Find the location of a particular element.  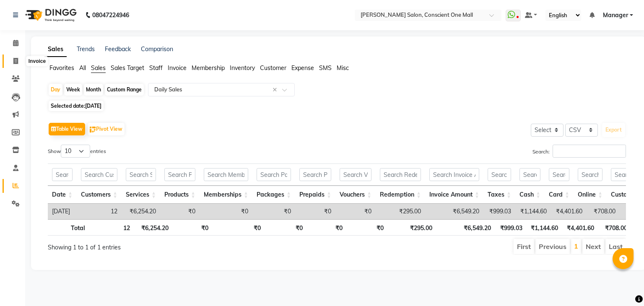

span: Customer is located at coordinates (273, 68).